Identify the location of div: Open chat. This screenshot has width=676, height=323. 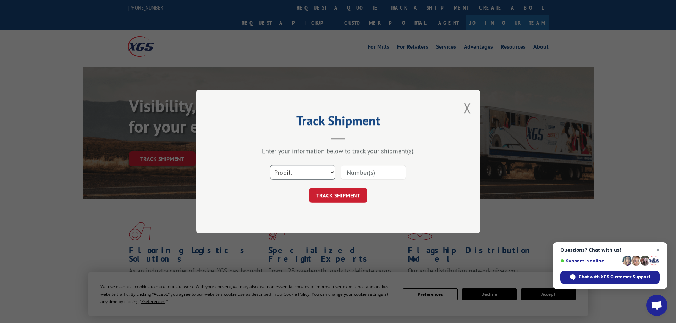
(657, 306).